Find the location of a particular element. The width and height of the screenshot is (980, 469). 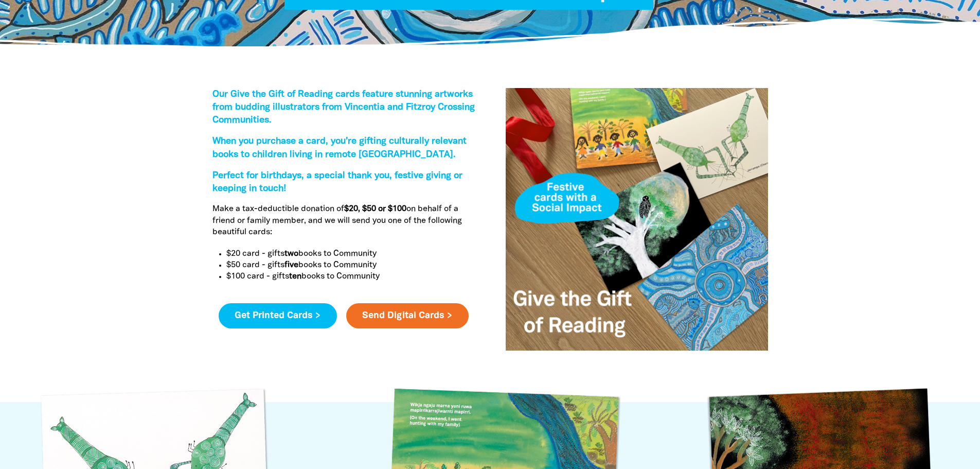

a: Send Digital Cards > is located at coordinates (408, 316).